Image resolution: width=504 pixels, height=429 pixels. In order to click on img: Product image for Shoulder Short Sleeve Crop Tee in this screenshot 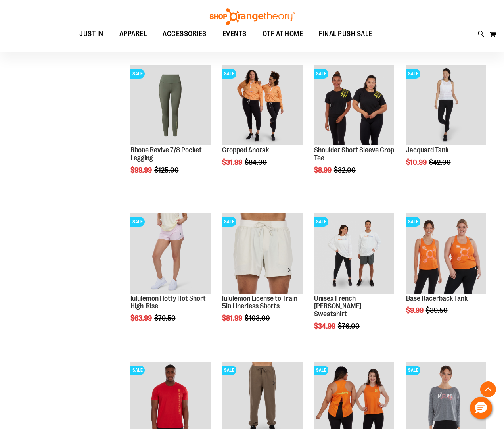, I will do `click(354, 105)`.